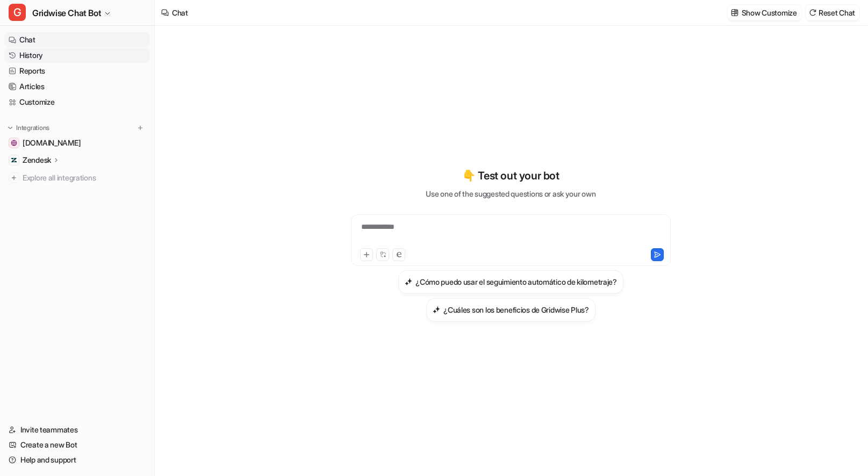  What do you see at coordinates (511, 193) in the screenshot?
I see `p: Use one of the suggested questions or ask your own` at bounding box center [511, 193].